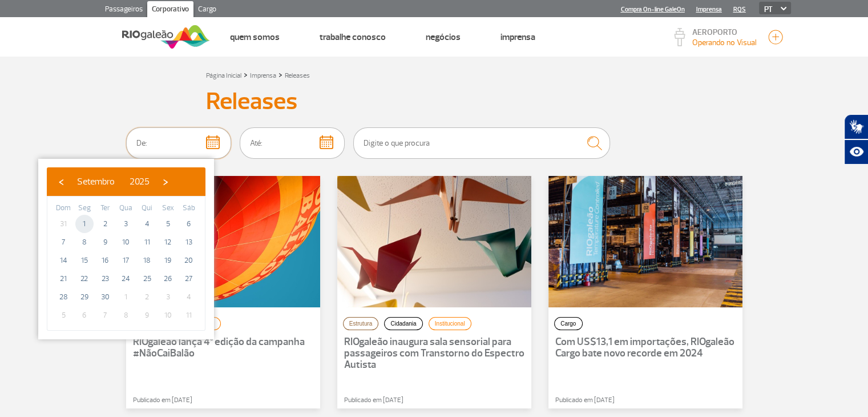  Describe the element at coordinates (147, 261) in the screenshot. I see `span: 18` at that location.